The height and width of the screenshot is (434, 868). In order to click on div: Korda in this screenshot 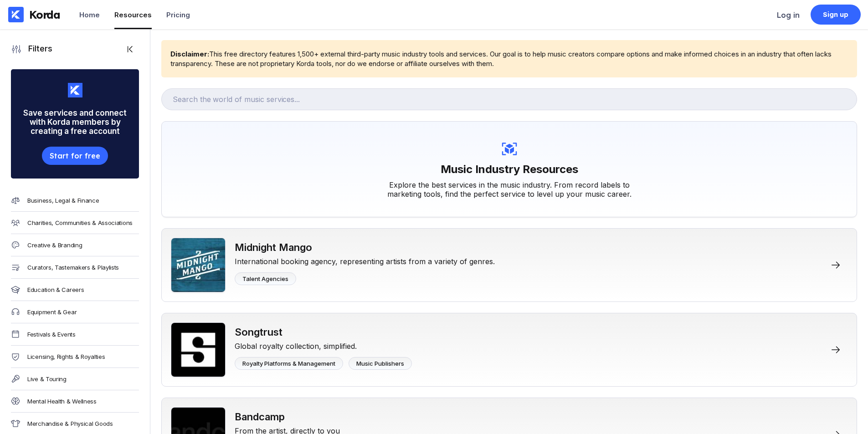, I will do `click(44, 14)`.